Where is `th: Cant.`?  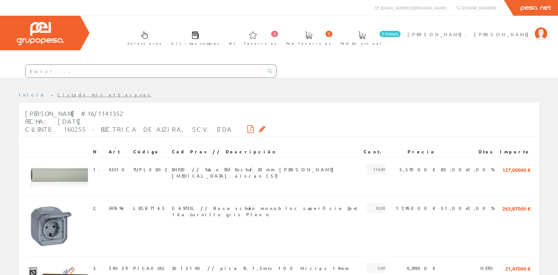
th: Cant. is located at coordinates (374, 152).